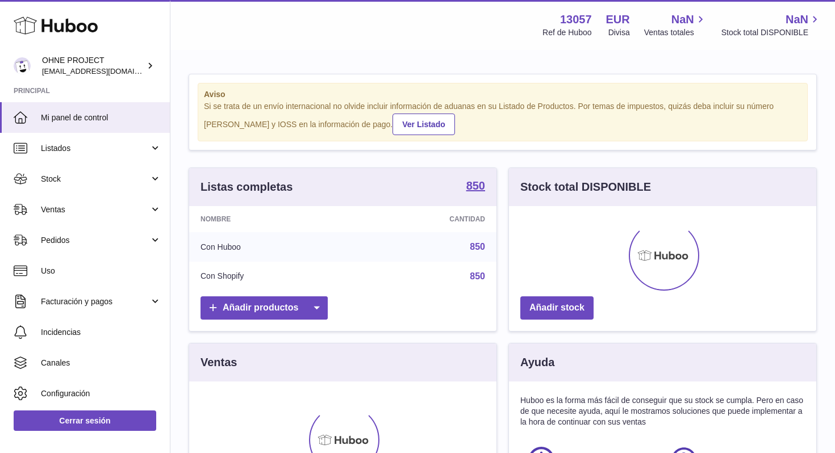 The image size is (835, 453). What do you see at coordinates (101, 332) in the screenshot?
I see `span: Incidencias` at bounding box center [101, 332].